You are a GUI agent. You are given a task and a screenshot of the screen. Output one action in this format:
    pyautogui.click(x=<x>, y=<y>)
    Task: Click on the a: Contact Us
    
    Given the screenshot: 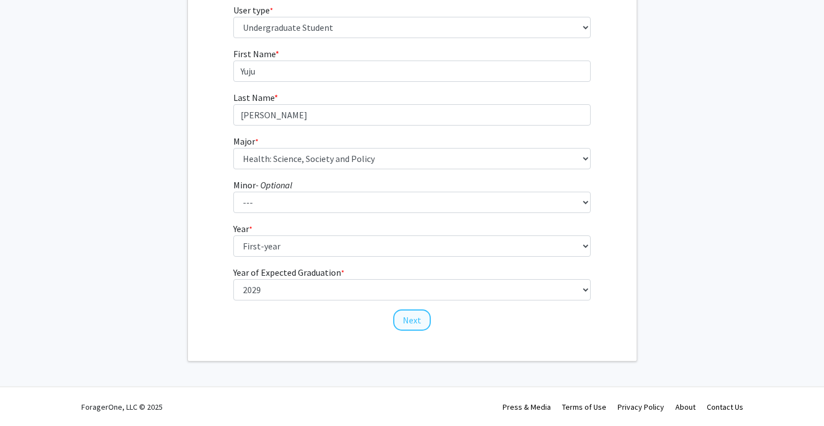 What is the action you would take?
    pyautogui.click(x=725, y=407)
    